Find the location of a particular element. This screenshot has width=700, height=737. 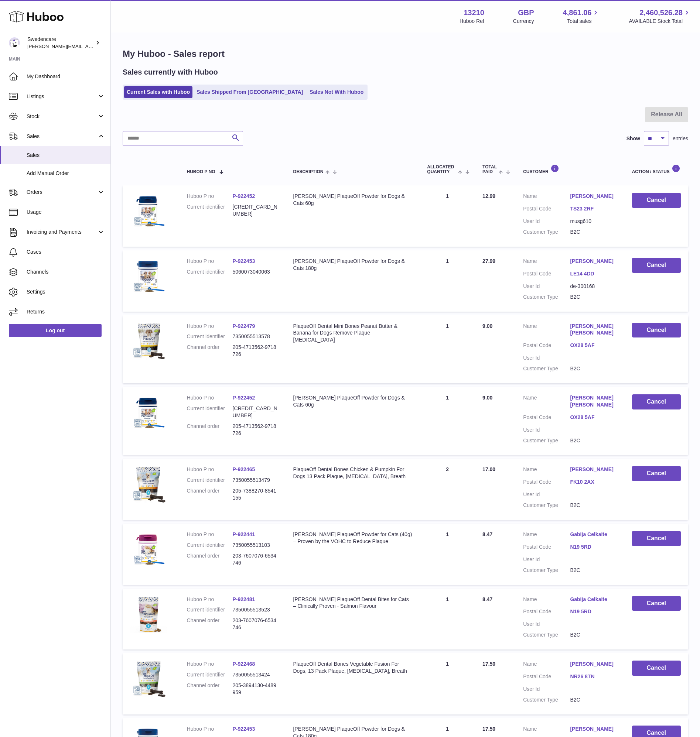

a: Log out is located at coordinates (55, 331).